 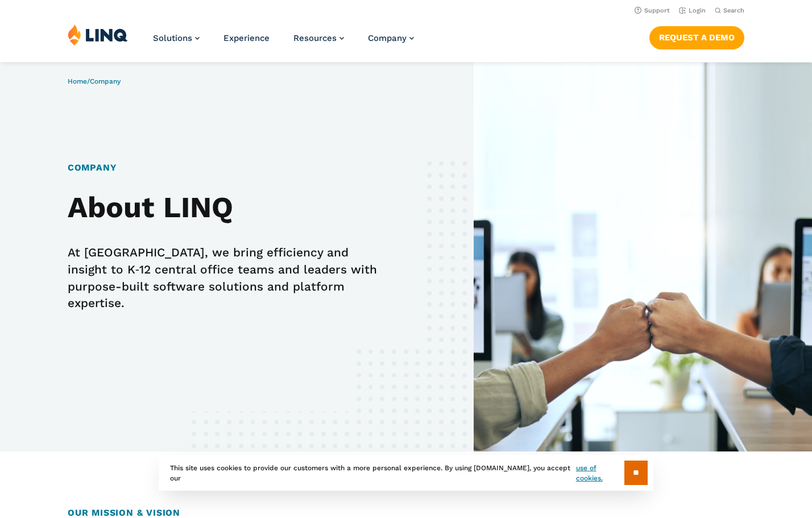 What do you see at coordinates (697, 37) in the screenshot?
I see `nav: Button Navigation` at bounding box center [697, 37].